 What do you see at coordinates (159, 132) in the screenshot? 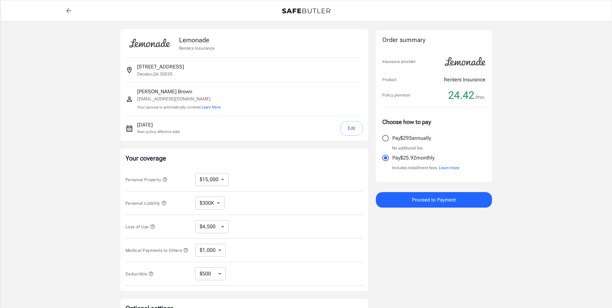
I see `p: New policy effective date` at bounding box center [159, 132].